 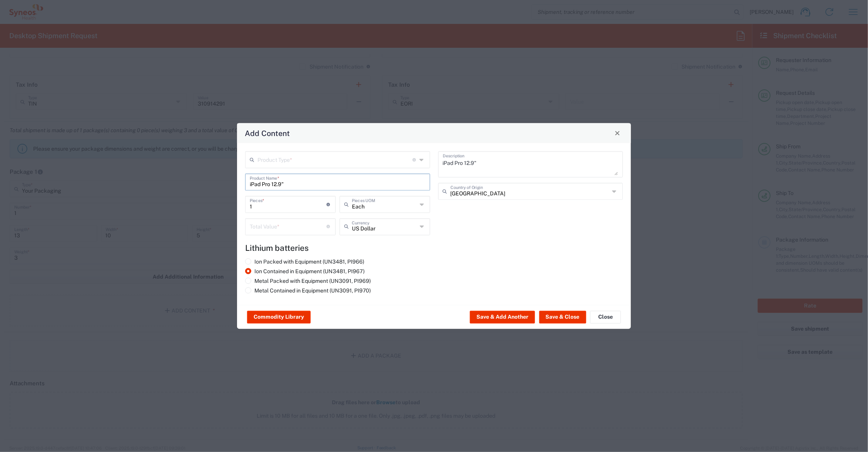 I want to click on button: Commodity Library, so click(x=279, y=318).